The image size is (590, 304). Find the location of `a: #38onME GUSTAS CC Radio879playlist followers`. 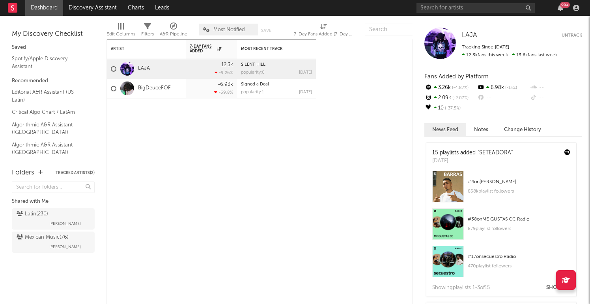

a: #38onME GUSTAS CC Radio879playlist followers is located at coordinates (501, 227).